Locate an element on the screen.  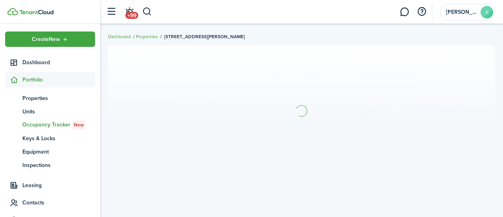
span: Occupancy Tracker is located at coordinates (59, 125).